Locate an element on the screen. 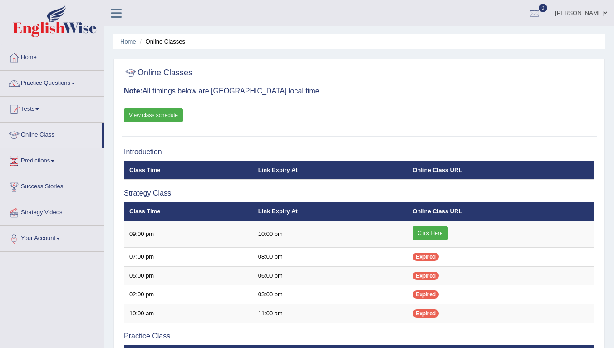  a: Strategy Videos is located at coordinates (52, 211).